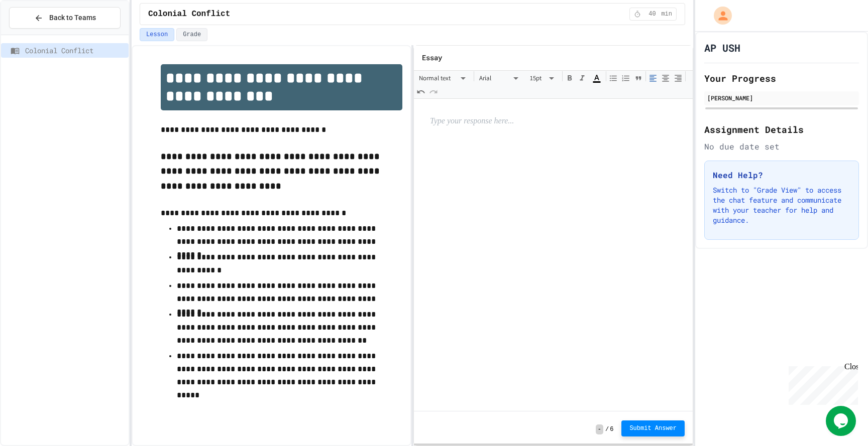 The height and width of the screenshot is (446, 868). What do you see at coordinates (611, 430) in the screenshot?
I see `span: 6` at bounding box center [611, 430].